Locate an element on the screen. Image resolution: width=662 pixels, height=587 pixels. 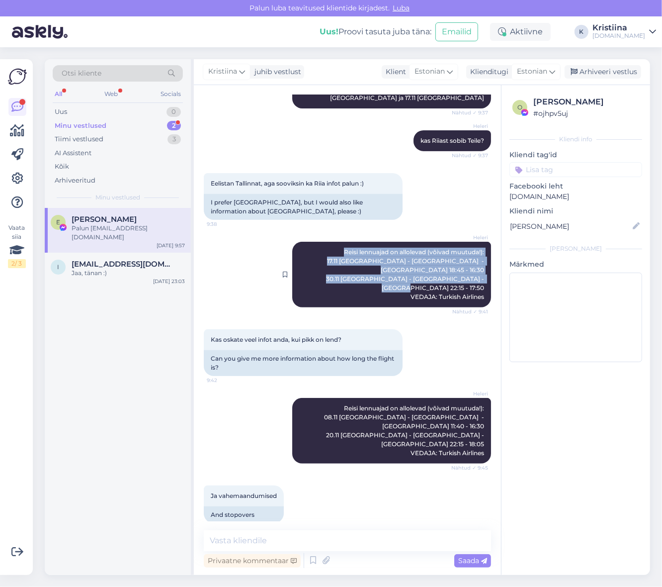
span: Ja vahemaandumised is located at coordinates (244, 495).